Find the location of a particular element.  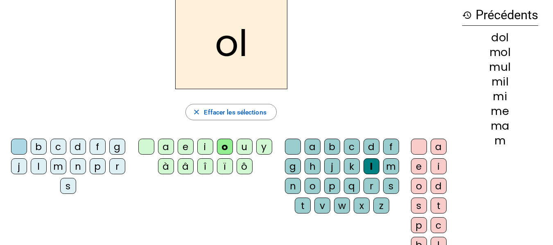

h3: Précédents is located at coordinates (500, 15).